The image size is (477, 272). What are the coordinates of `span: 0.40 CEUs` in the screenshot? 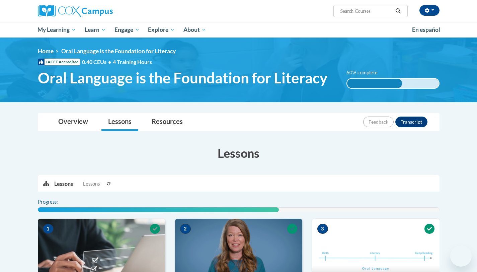 It's located at (97, 62).